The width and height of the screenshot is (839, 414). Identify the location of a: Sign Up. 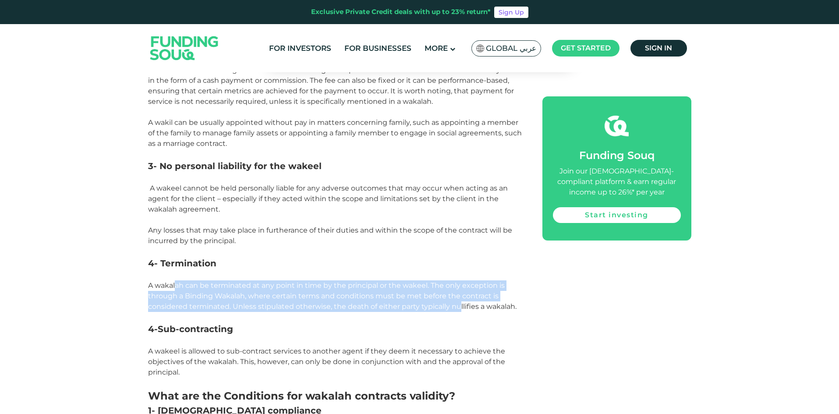
(511, 12).